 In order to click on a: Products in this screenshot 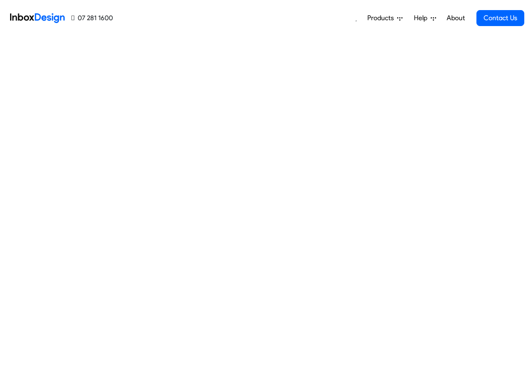, I will do `click(385, 18)`.